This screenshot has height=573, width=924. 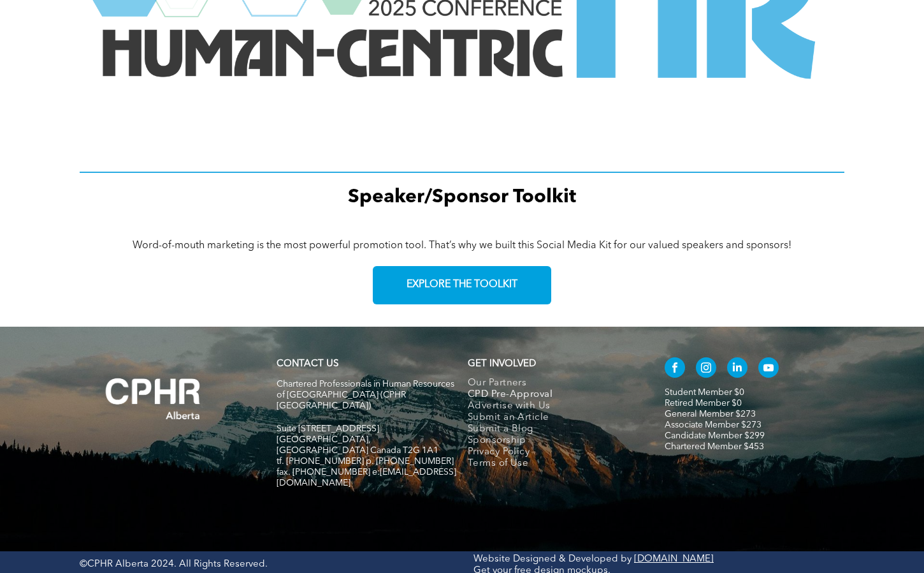 I want to click on a: facebook, so click(x=675, y=369).